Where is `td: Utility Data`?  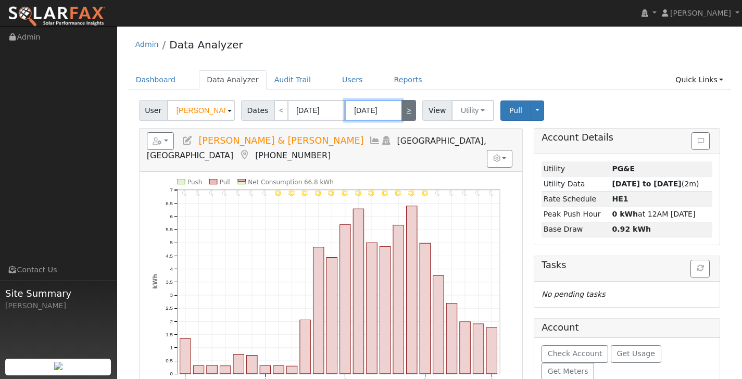
td: Utility Data is located at coordinates (576, 184).